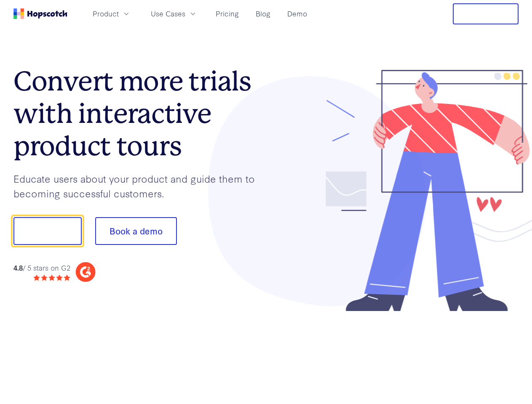  Describe the element at coordinates (111, 13) in the screenshot. I see `button: Product` at that location.